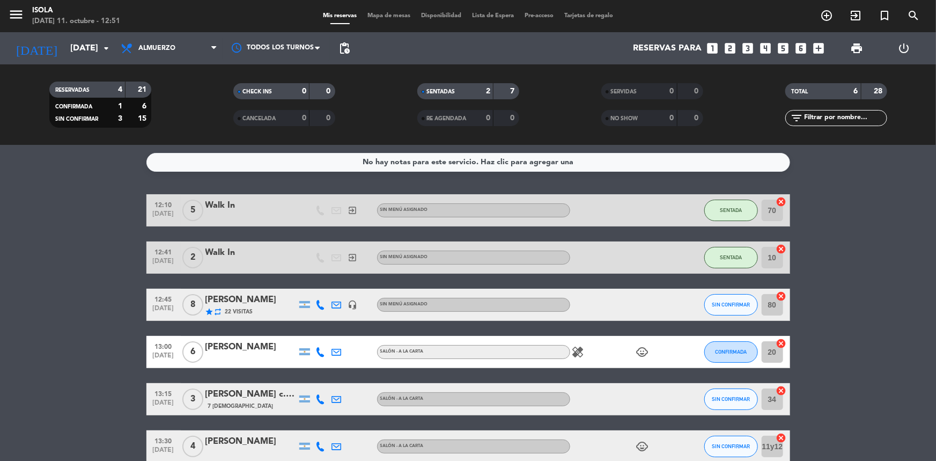  I want to click on span: TOTAL, so click(800, 92).